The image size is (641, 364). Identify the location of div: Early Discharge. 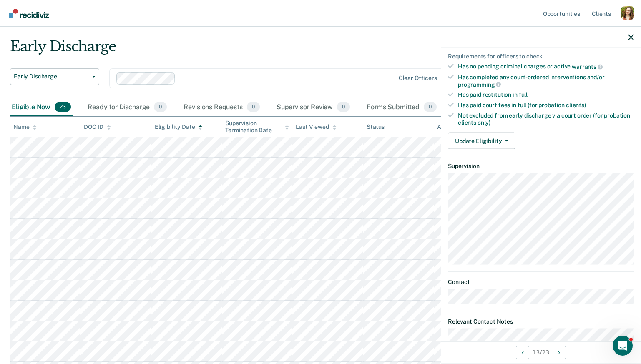
(250, 49).